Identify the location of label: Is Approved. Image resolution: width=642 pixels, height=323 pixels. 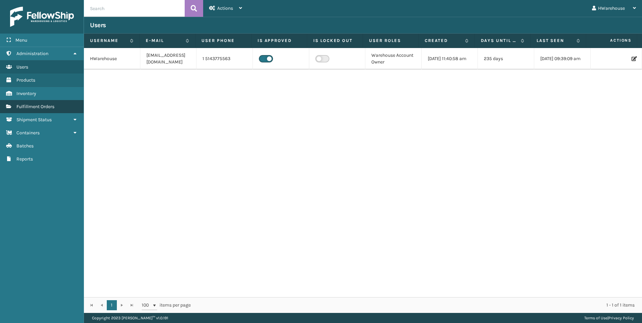
(279, 41).